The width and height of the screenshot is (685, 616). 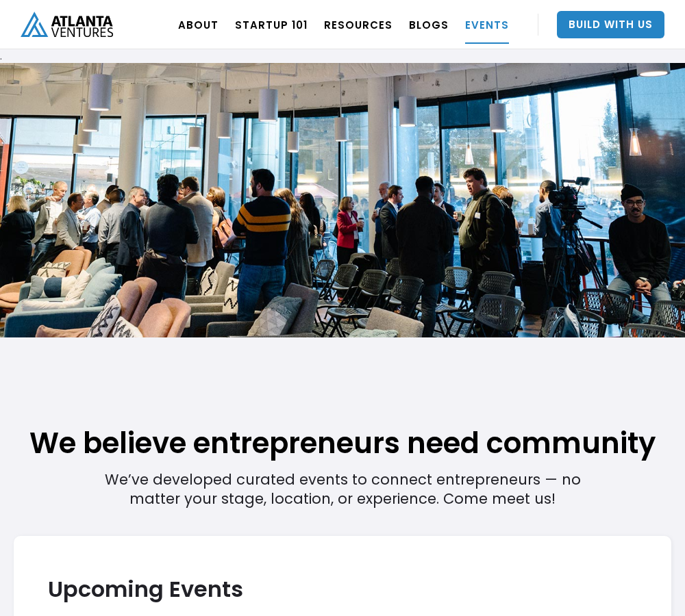 What do you see at coordinates (429, 25) in the screenshot?
I see `a: BLOGS` at bounding box center [429, 25].